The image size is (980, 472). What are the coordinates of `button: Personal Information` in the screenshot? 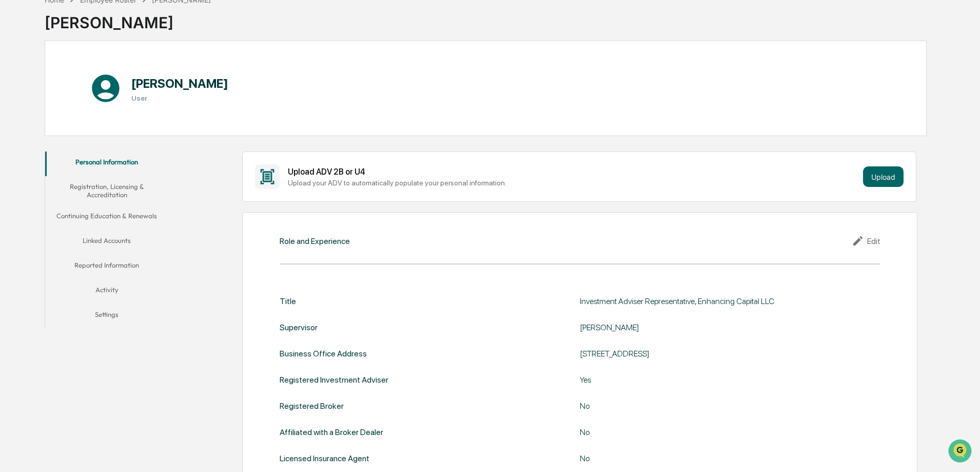 It's located at (107, 164).